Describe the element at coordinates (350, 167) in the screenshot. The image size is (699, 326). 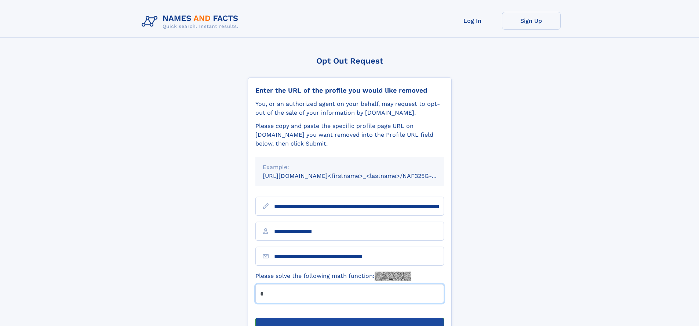
I see `div: Example:` at that location.